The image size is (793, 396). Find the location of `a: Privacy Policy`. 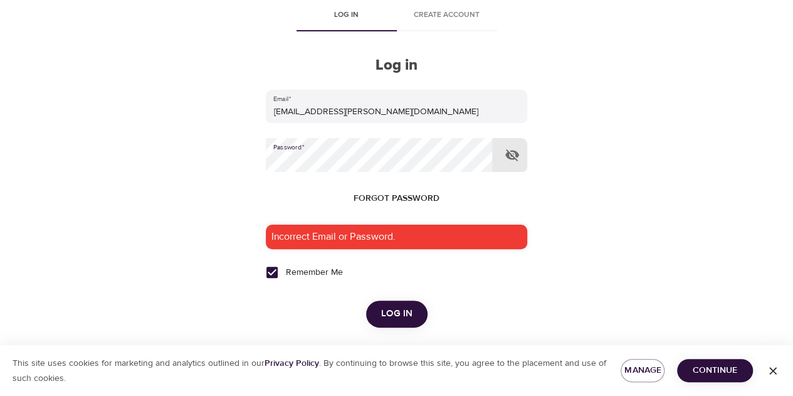

a: Privacy Policy is located at coordinates (292, 363).